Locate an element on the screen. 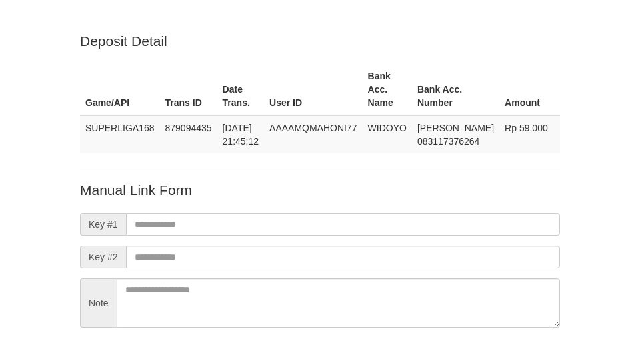 The height and width of the screenshot is (341, 640). td: 879094435 is located at coordinates (189, 134).